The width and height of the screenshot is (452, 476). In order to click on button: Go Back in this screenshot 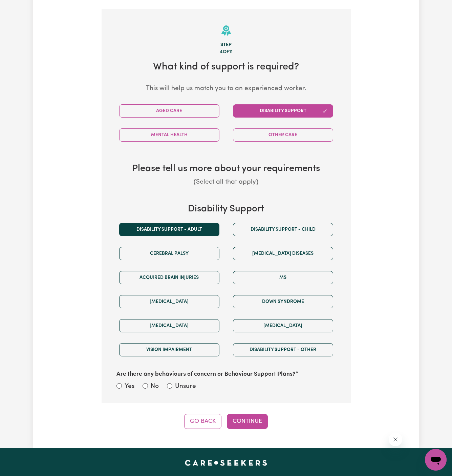, I will do `click(203, 422)`.